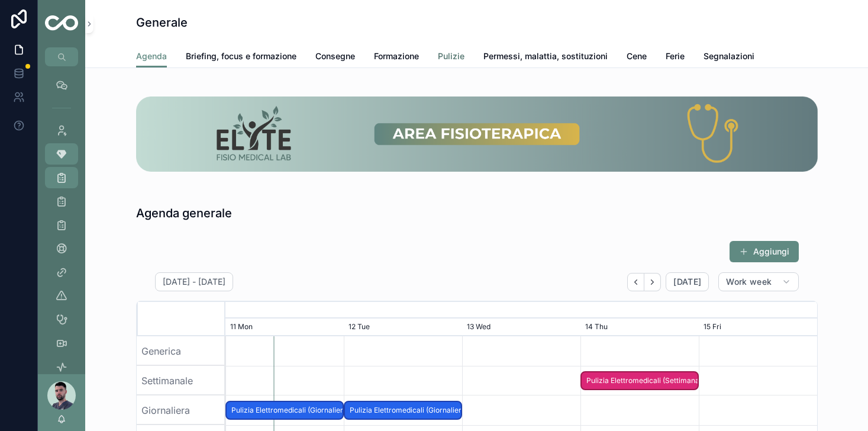  Describe the element at coordinates (764, 251) in the screenshot. I see `a: Aggiungi` at that location.